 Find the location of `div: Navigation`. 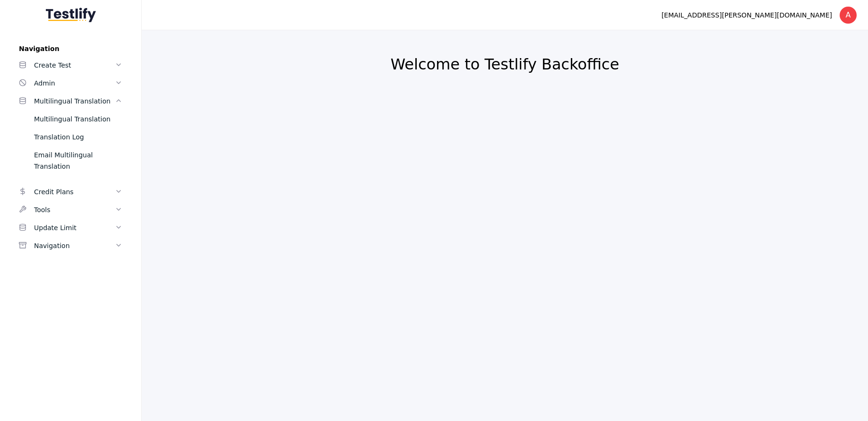

div: Navigation is located at coordinates (74, 246).